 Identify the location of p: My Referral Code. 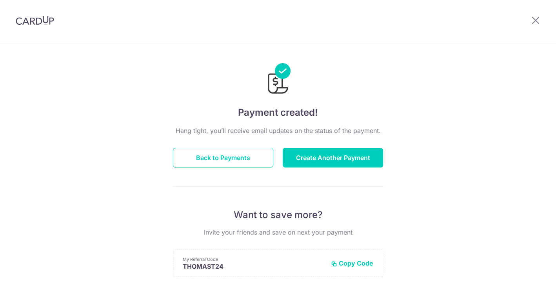
(254, 259).